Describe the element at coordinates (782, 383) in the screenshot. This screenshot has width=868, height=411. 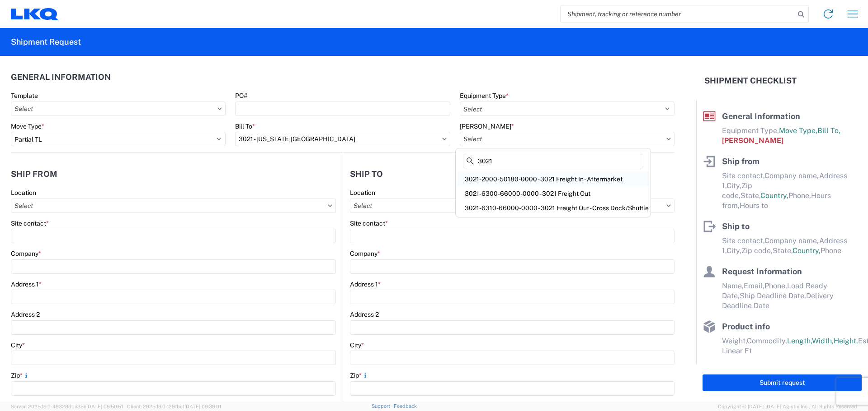
I see `button: Submit request` at that location.